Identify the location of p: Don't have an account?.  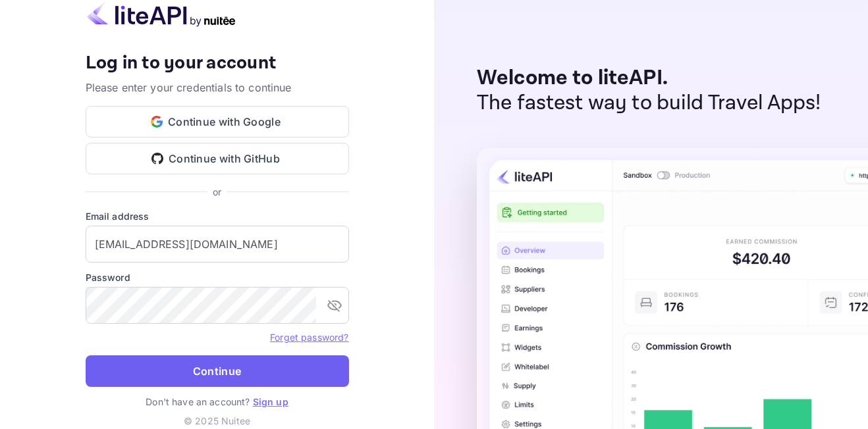
(217, 402).